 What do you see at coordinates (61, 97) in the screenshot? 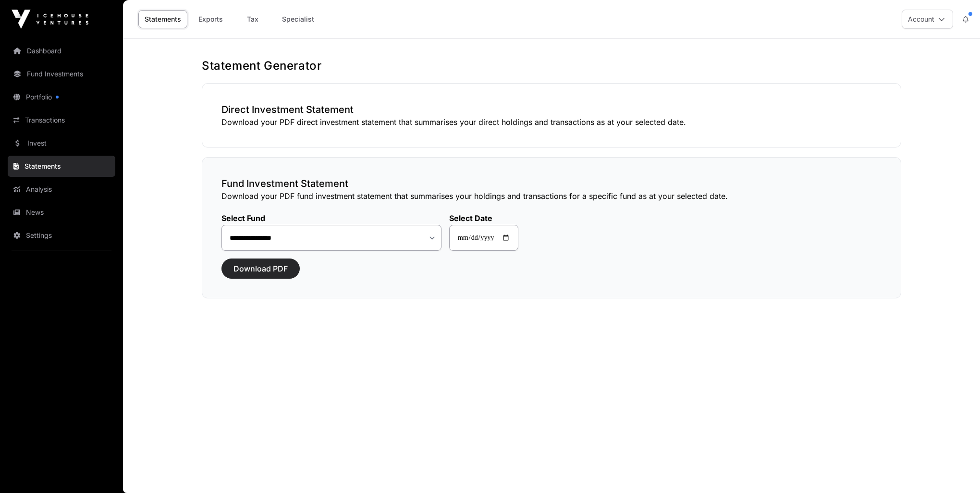
I see `a: Portfolio` at bounding box center [61, 97].